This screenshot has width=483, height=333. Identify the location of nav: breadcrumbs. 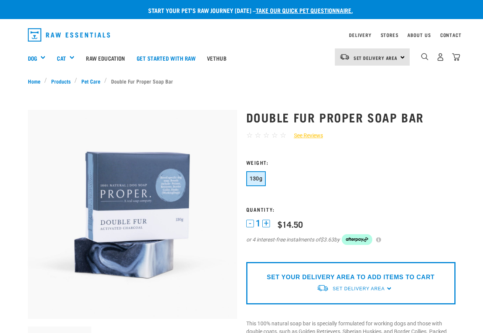
(242, 81).